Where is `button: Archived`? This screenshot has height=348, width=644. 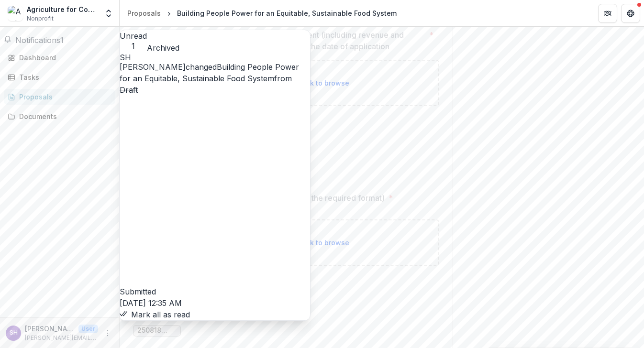 button: Archived is located at coordinates (163, 48).